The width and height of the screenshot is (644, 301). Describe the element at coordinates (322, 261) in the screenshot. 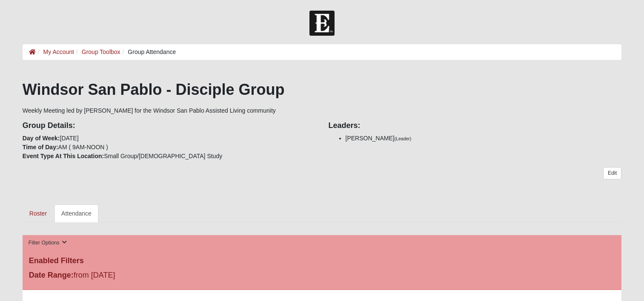

I see `h4: Enabled Filters` at that location.